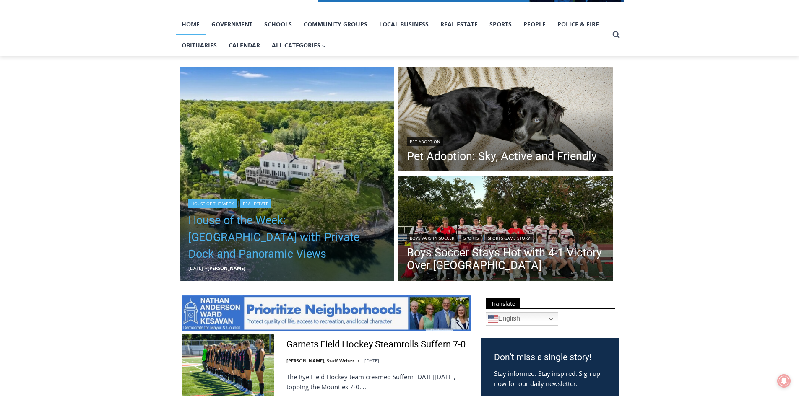 The image size is (799, 396). What do you see at coordinates (376, 345) in the screenshot?
I see `a: Garnets Field Hockey Steamrolls Suffern 7-0` at bounding box center [376, 345].